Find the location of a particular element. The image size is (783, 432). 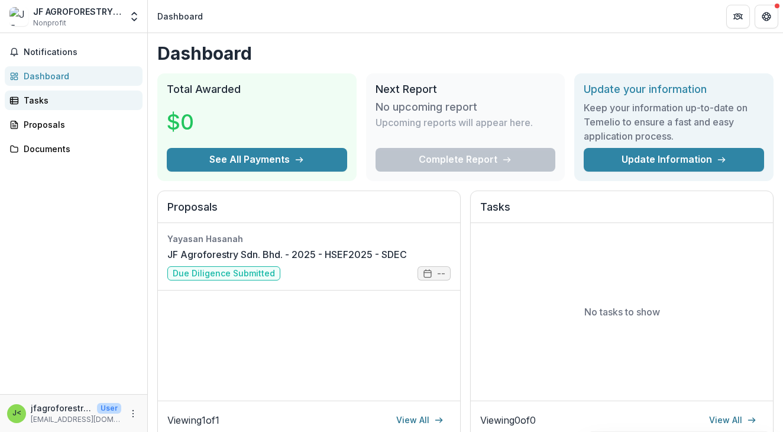

h2: Next Report is located at coordinates (465, 89).